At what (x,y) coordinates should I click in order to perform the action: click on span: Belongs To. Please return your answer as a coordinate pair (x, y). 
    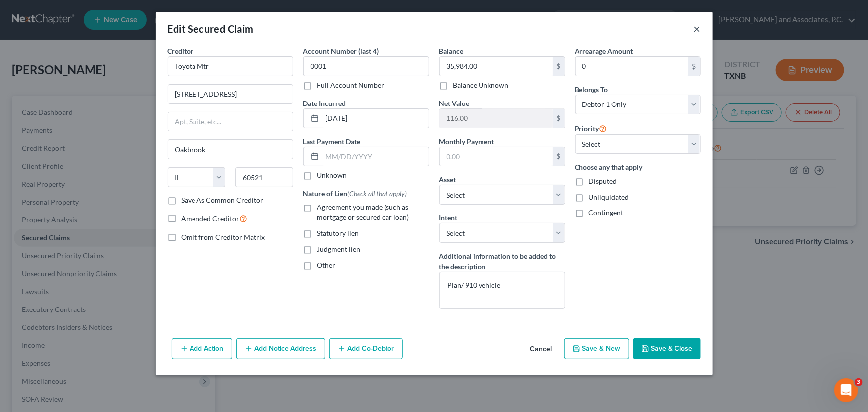
    Looking at the image, I should click on (591, 89).